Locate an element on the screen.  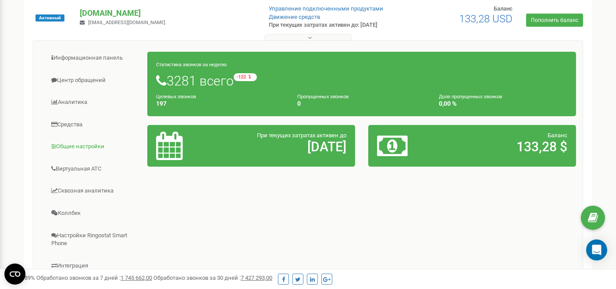
small: Целевых звонков is located at coordinates (176, 96).